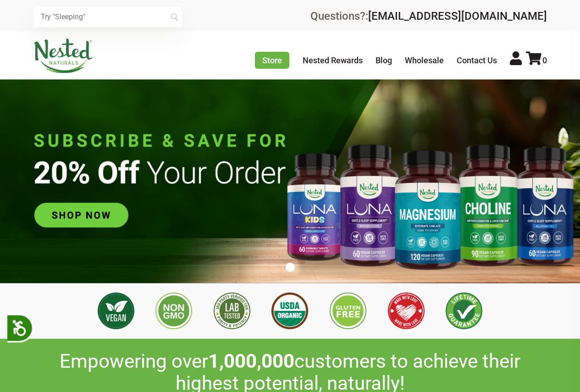 This screenshot has height=392, width=580. I want to click on div: Questions?:, so click(429, 16).